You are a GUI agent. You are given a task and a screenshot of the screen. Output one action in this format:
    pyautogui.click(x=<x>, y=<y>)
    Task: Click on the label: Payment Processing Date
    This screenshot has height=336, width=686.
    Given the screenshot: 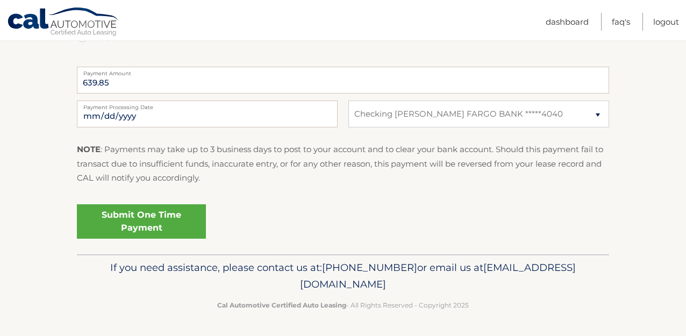 What is the action you would take?
    pyautogui.click(x=207, y=105)
    